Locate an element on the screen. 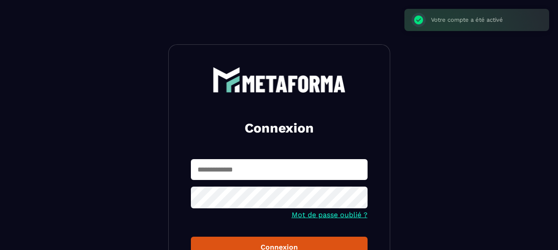 This screenshot has width=558, height=250. img: logo is located at coordinates (279, 80).